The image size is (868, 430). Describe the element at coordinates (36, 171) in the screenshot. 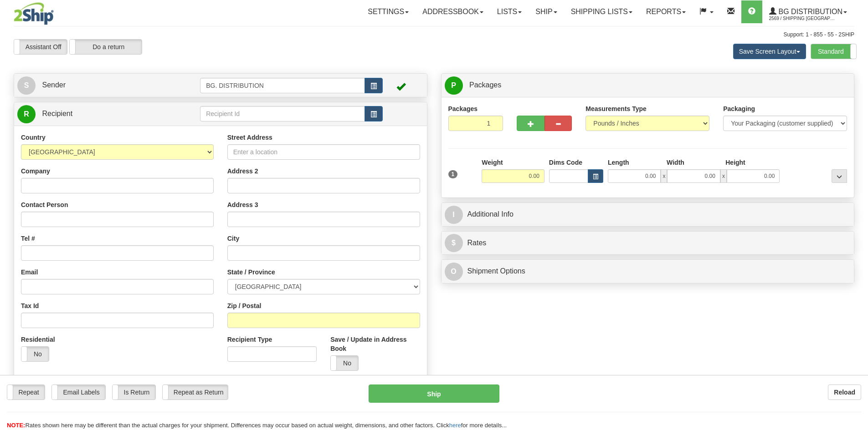

I see `label: Company` at that location.